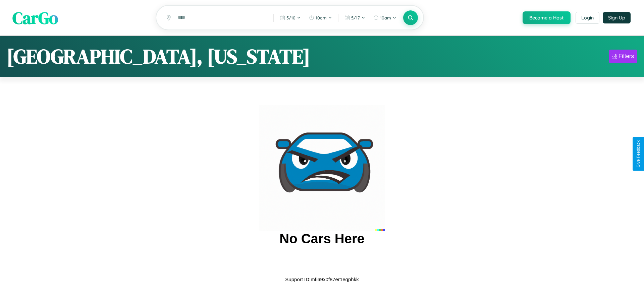 Image resolution: width=644 pixels, height=308 pixels. What do you see at coordinates (321, 279) in the screenshot?
I see `p: Support ID: mfi69x0f87er1eqphkk` at bounding box center [321, 279].